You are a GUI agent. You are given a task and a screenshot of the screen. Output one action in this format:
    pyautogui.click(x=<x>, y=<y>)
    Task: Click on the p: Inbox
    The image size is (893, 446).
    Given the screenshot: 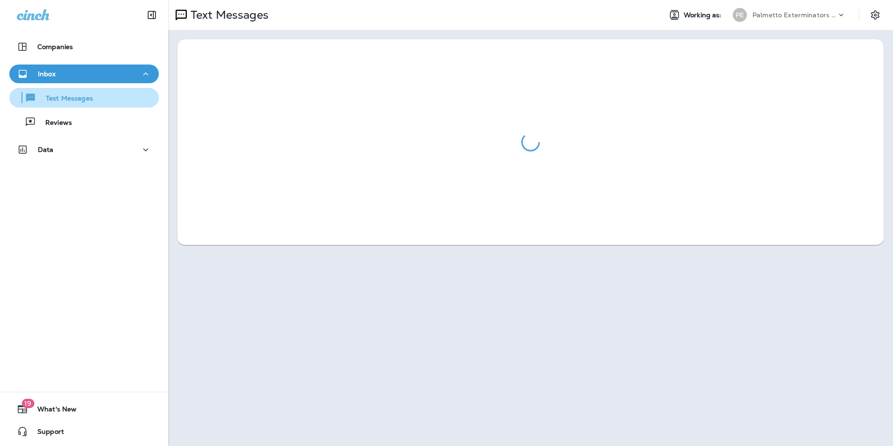 What is the action you would take?
    pyautogui.click(x=47, y=74)
    